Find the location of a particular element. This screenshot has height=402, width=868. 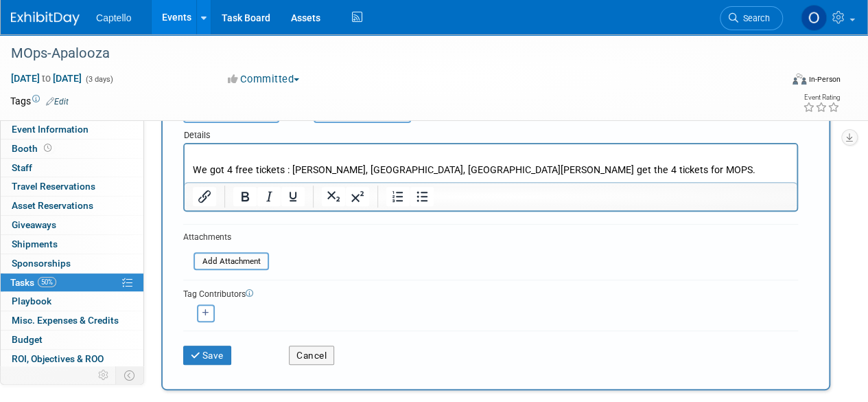

span: 50% is located at coordinates (47, 282).